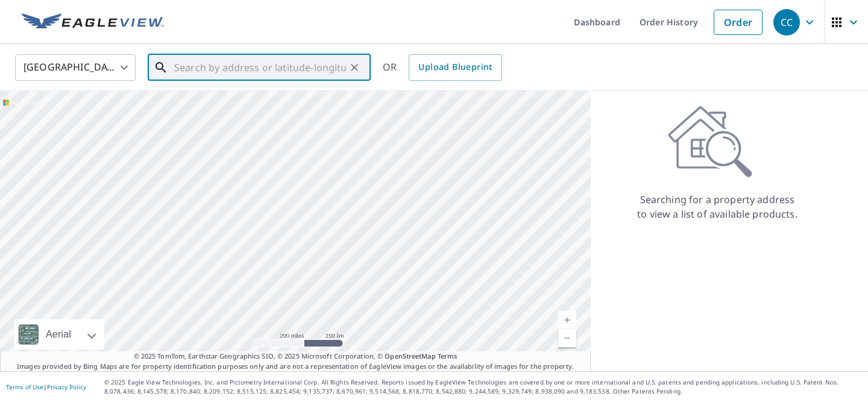  What do you see at coordinates (93, 22) in the screenshot?
I see `img: EV Logo` at bounding box center [93, 22].